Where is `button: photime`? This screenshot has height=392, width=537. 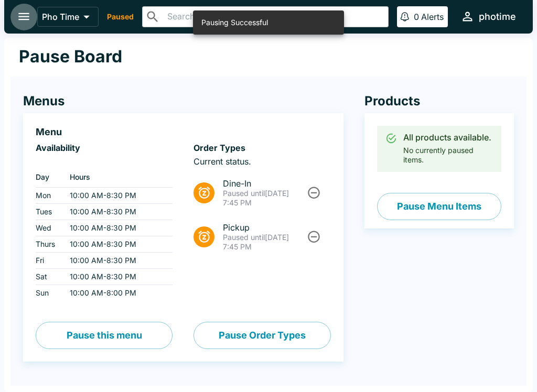 button: photime is located at coordinates (488, 17).